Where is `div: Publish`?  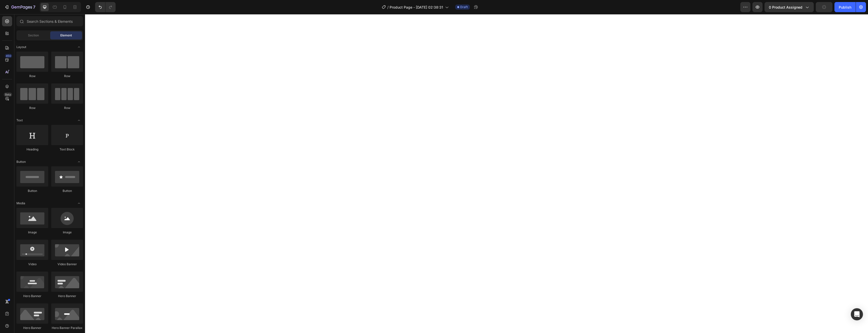
div: Publish is located at coordinates (845, 7).